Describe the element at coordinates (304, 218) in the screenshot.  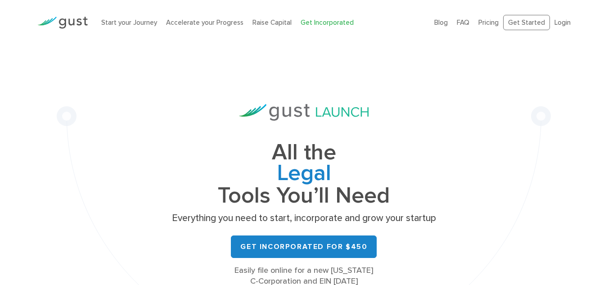
I see `p: Everything you need to start, incorporate and grow your startup` at that location.